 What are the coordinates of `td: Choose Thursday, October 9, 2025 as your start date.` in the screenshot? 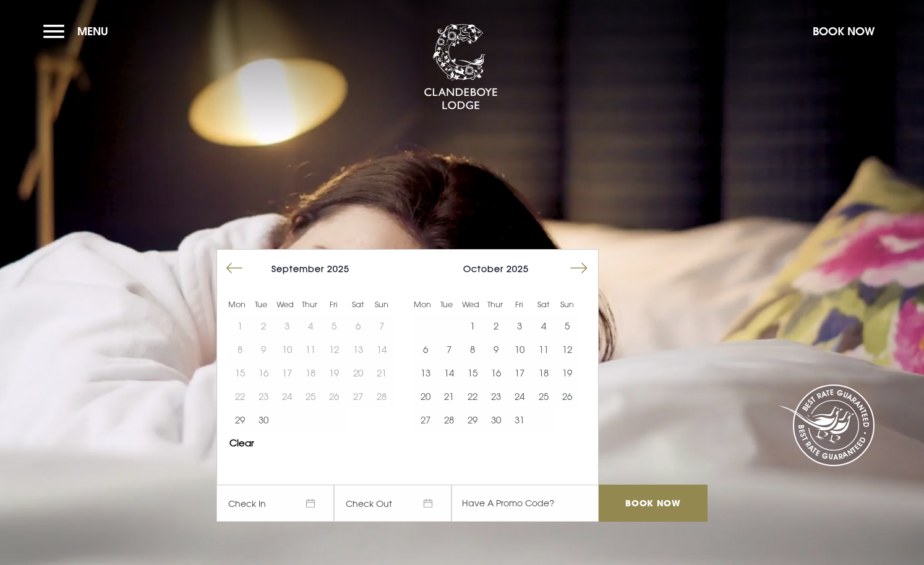 It's located at (496, 349).